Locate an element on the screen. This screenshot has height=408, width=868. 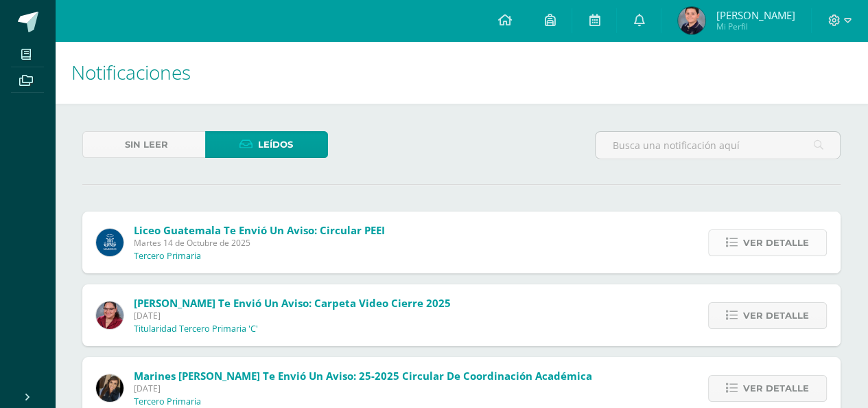
input: Busca una notificación aquí is located at coordinates (718, 145).